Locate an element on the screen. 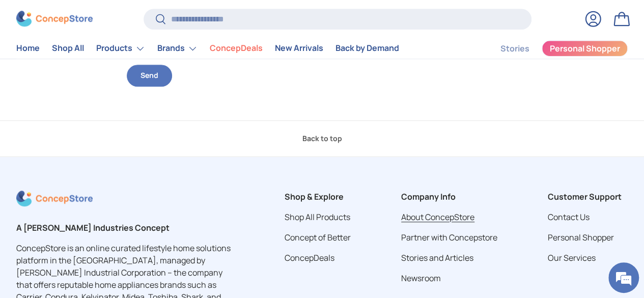 This screenshot has height=298, width=644. a: Home is located at coordinates (28, 48).